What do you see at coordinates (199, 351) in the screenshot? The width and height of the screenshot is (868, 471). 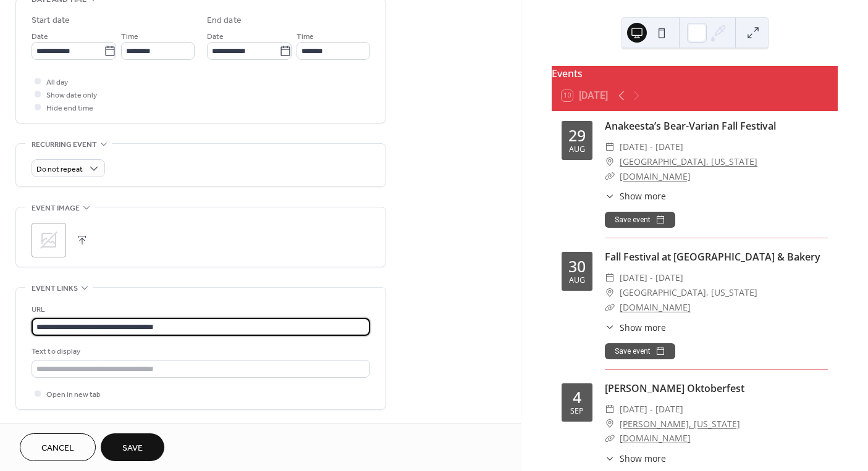 I see `div: Text to display` at bounding box center [199, 351].